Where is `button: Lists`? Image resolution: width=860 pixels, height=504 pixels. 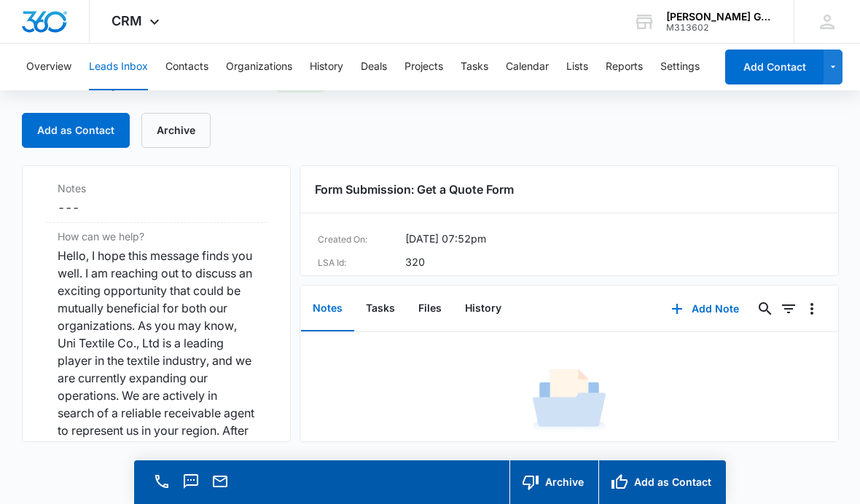
button: Lists is located at coordinates (577, 67).